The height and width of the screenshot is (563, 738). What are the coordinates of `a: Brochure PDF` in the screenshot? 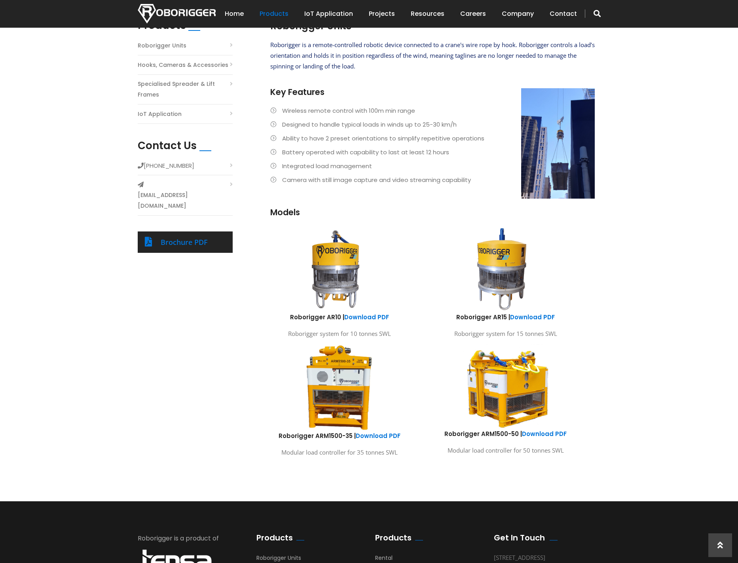 It's located at (184, 242).